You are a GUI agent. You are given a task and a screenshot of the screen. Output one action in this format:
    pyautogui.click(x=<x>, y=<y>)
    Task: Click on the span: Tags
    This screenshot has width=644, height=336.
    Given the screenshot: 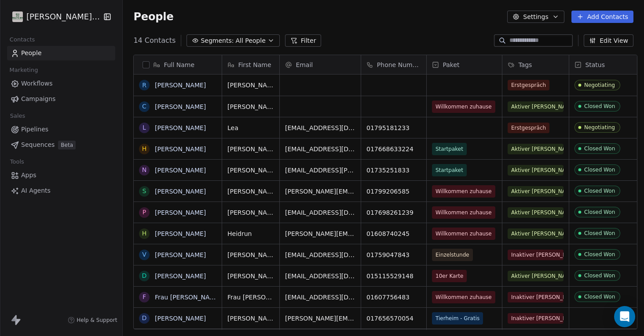 What is the action you would take?
    pyautogui.click(x=525, y=65)
    